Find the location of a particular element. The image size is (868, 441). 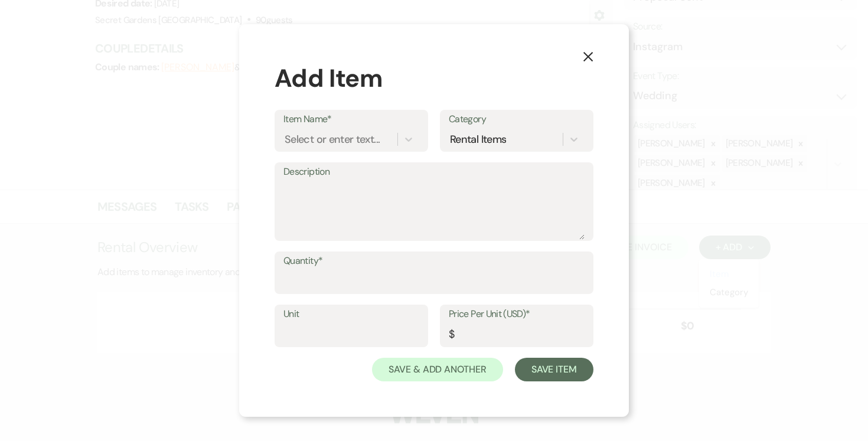

label: Description is located at coordinates (434, 171).